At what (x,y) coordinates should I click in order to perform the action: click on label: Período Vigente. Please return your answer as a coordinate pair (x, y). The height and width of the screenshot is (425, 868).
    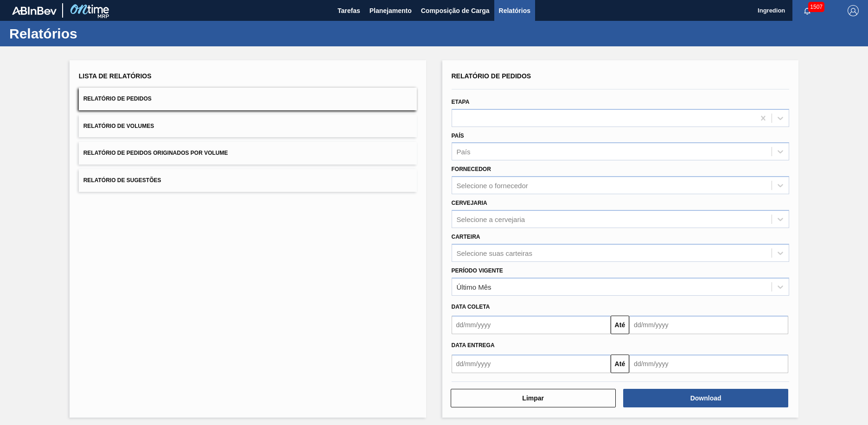
    Looking at the image, I should click on (477, 271).